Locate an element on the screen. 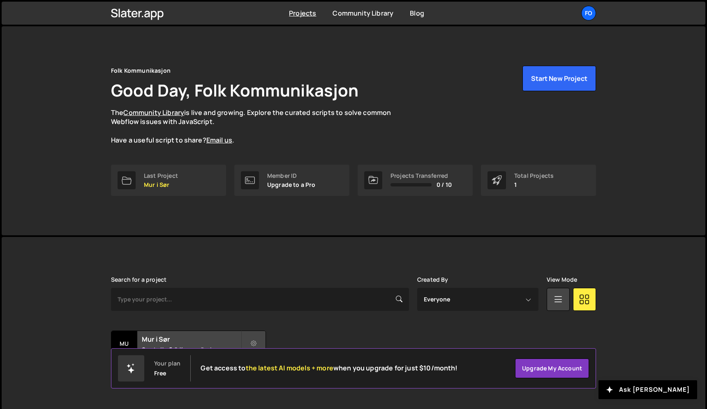  a: Fo is located at coordinates (588, 13).